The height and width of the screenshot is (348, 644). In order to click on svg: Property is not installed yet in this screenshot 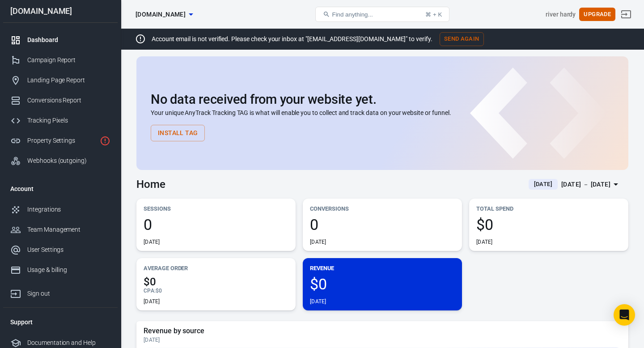, I will do `click(105, 141)`.